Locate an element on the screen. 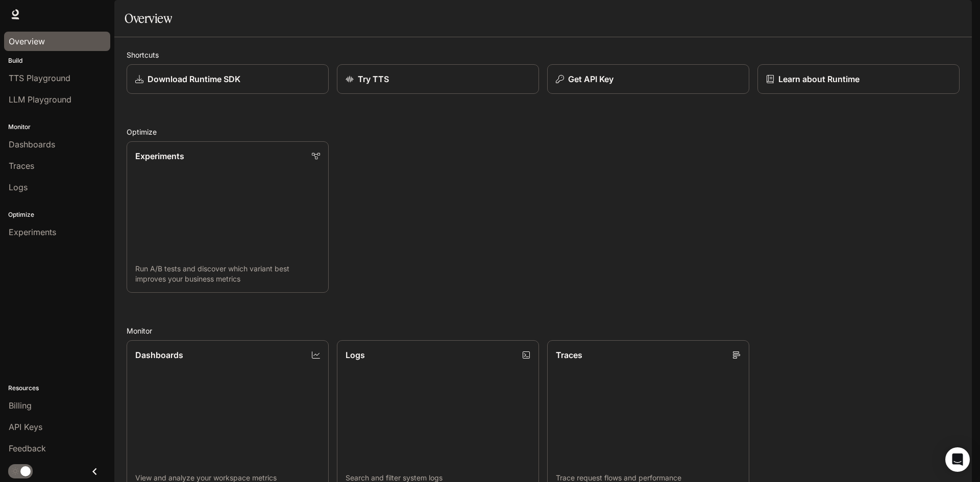 This screenshot has width=980, height=482. button: Get API Key is located at coordinates (649, 79).